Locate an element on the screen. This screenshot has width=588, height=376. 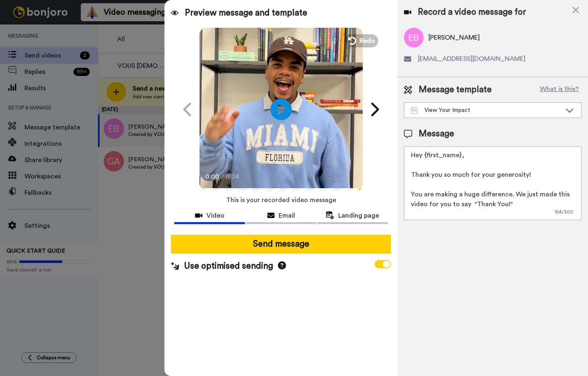
span: Email is located at coordinates (287, 216).